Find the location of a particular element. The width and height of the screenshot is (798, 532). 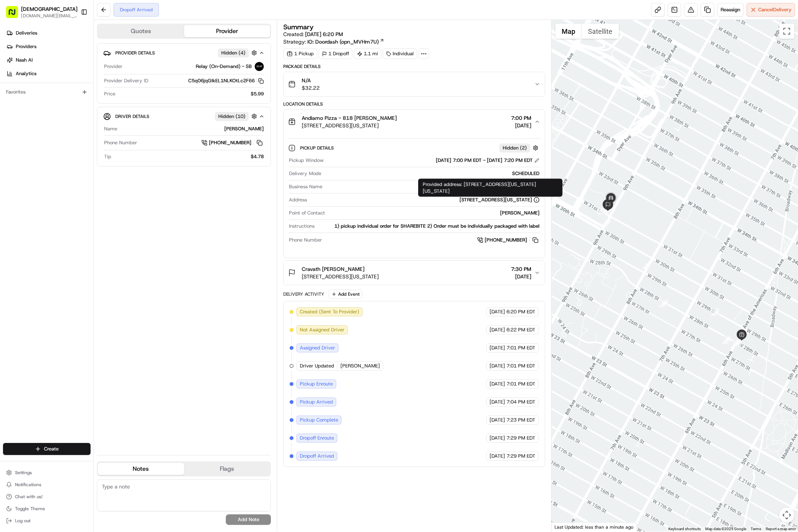

span: 7:23 PM EDT is located at coordinates (520, 420).